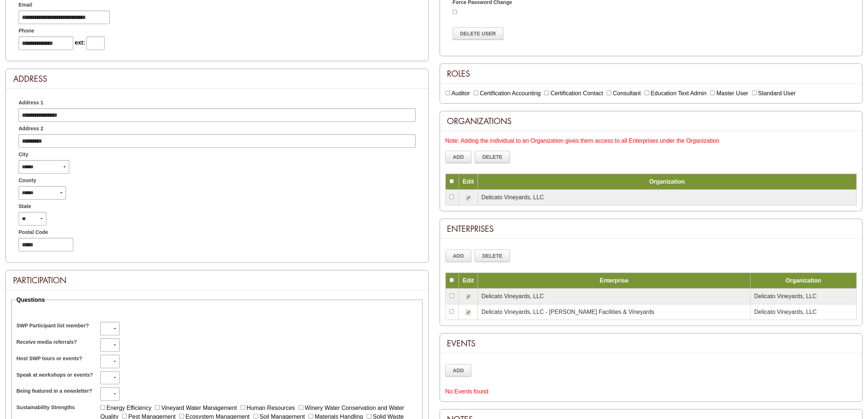 The width and height of the screenshot is (868, 419). What do you see at coordinates (25, 5) in the screenshot?
I see `span: Email` at bounding box center [25, 5].